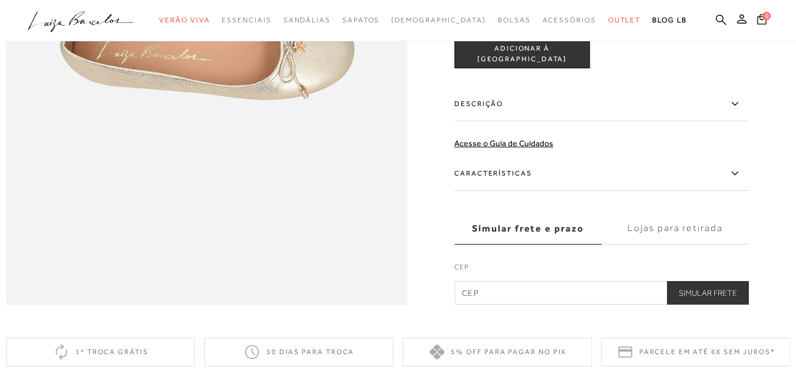  Describe the element at coordinates (497, 352) in the screenshot. I see `div: 5% off para pagar no PIX` at that location.